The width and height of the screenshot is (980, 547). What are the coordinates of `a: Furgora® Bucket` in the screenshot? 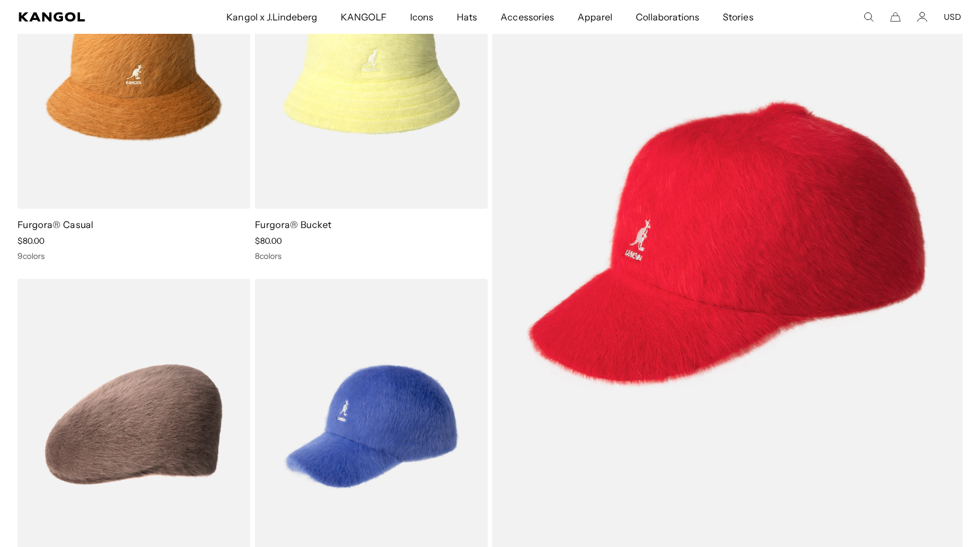 It's located at (293, 225).